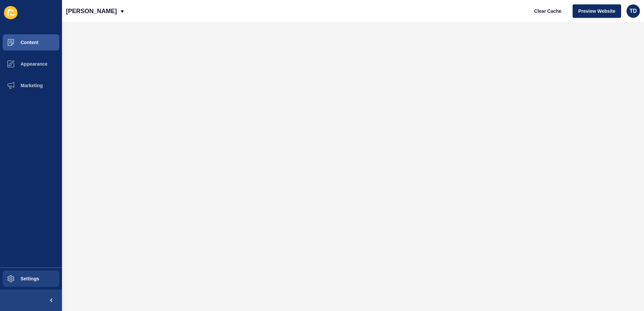  Describe the element at coordinates (633, 11) in the screenshot. I see `span: TD` at that location.